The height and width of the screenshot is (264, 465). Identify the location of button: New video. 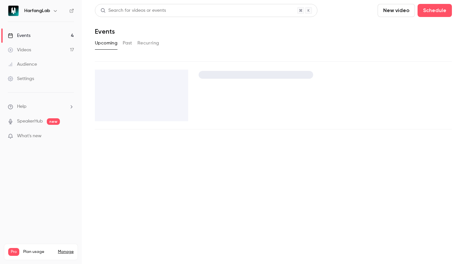
(396, 10).